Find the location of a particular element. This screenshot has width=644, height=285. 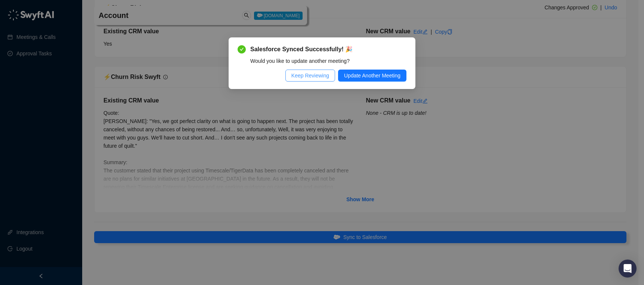

div: Would you like to update another meeting? is located at coordinates (328, 61).